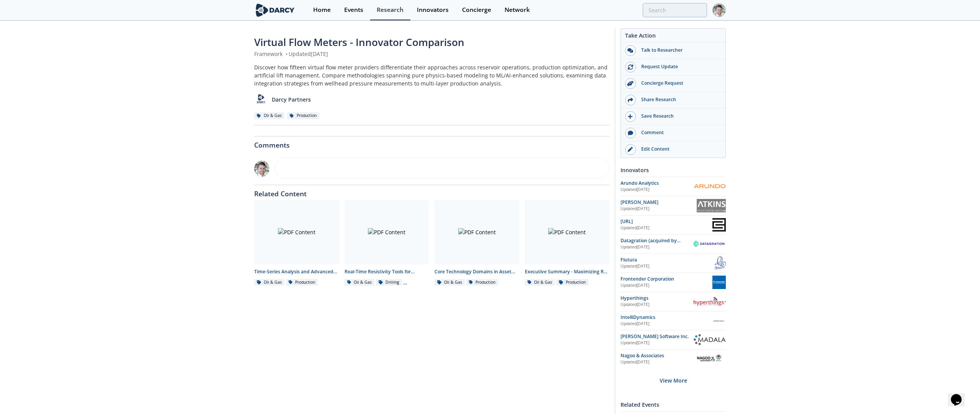 The image size is (980, 414). I want to click on img: C3.ai, so click(719, 224).